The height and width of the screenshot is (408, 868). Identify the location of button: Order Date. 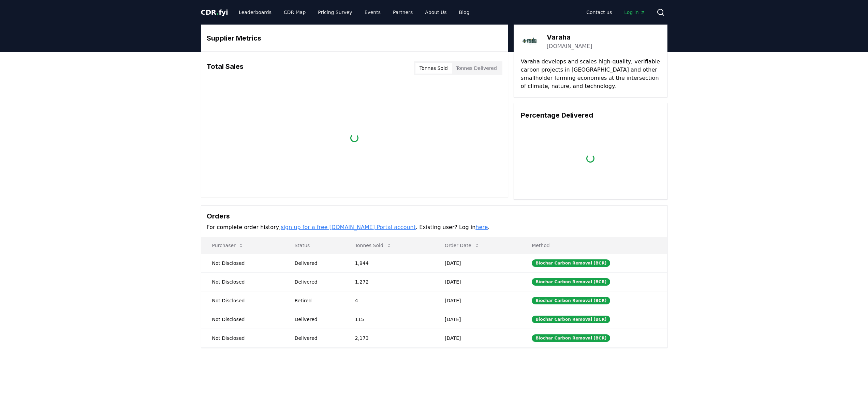
(462, 245).